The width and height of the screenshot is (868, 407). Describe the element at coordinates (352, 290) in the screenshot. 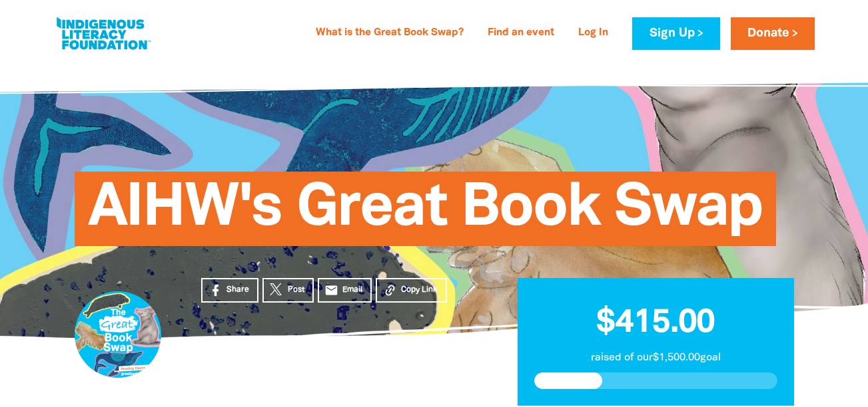

I see `span: Email` at that location.